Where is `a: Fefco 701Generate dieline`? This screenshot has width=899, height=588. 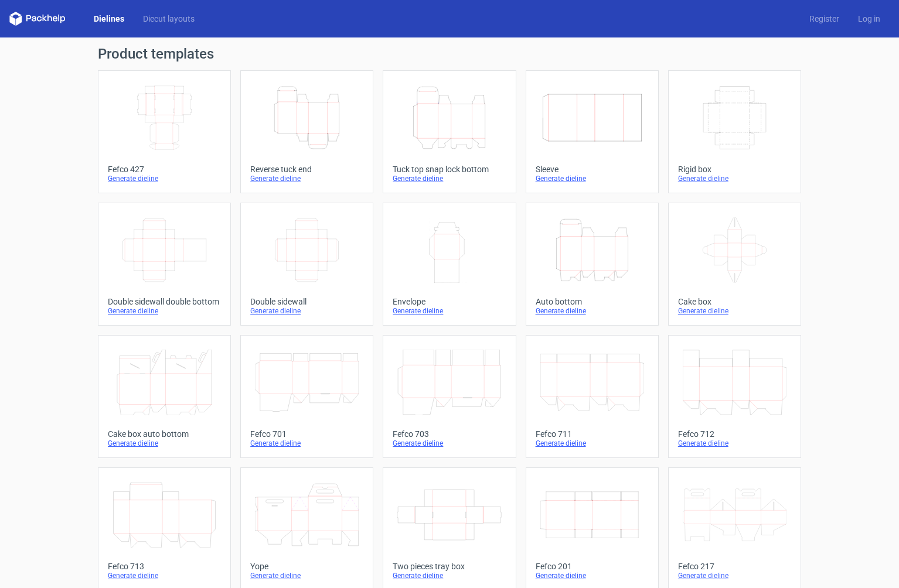 a: Fefco 701Generate dieline is located at coordinates (307, 396).